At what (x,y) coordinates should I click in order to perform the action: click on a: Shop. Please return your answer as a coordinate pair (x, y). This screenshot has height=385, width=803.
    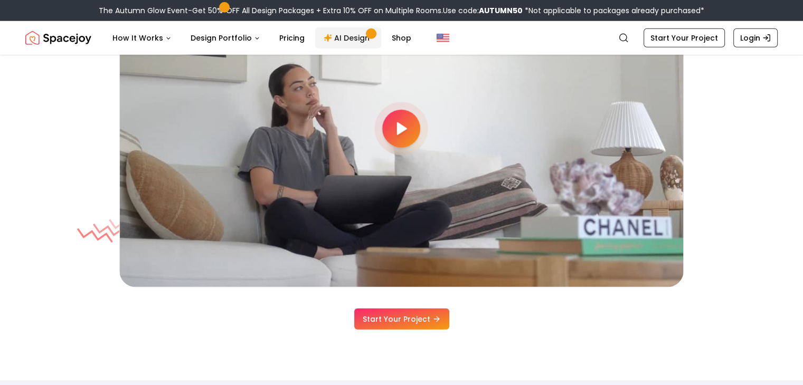
    Looking at the image, I should click on (401, 38).